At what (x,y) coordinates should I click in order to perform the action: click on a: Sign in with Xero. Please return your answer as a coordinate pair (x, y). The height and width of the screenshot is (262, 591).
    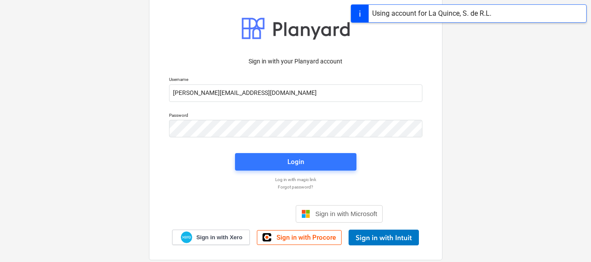
    Looking at the image, I should click on (211, 237).